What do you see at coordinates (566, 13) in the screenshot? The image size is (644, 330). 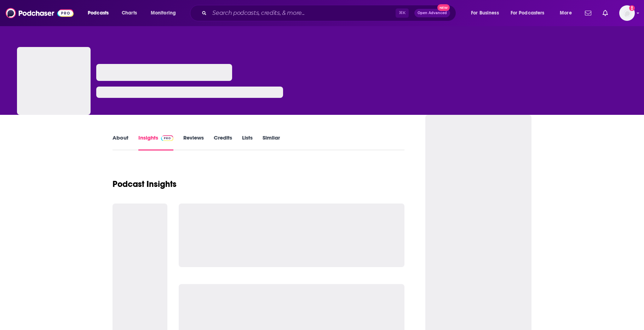 I see `span: More` at bounding box center [566, 13].